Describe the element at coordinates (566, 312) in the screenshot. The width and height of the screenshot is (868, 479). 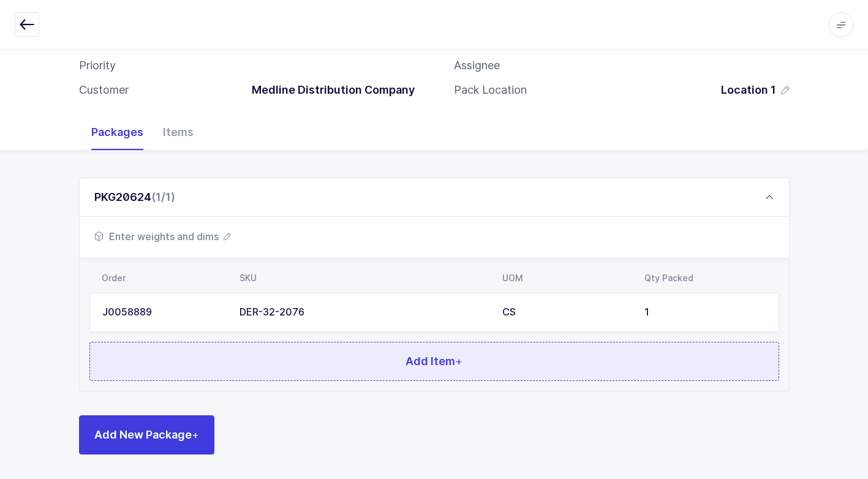
I see `div: CS` at that location.